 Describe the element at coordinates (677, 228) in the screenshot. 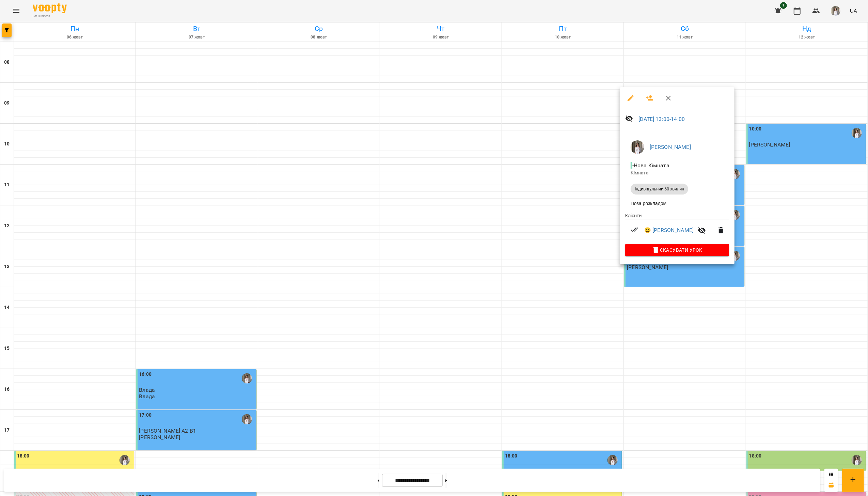

I see `ul: Клієнти` at that location.